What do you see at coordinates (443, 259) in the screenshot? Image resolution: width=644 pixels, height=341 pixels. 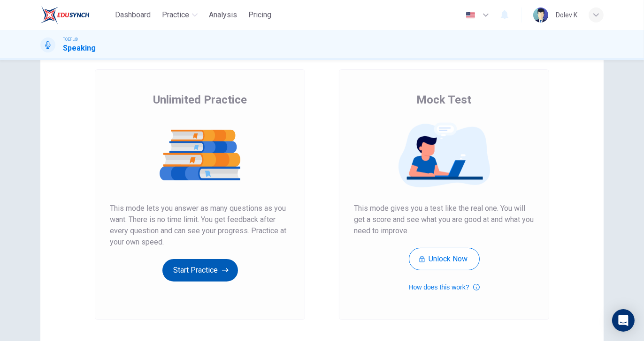 I see `button: Unlock Now` at bounding box center [443, 259].